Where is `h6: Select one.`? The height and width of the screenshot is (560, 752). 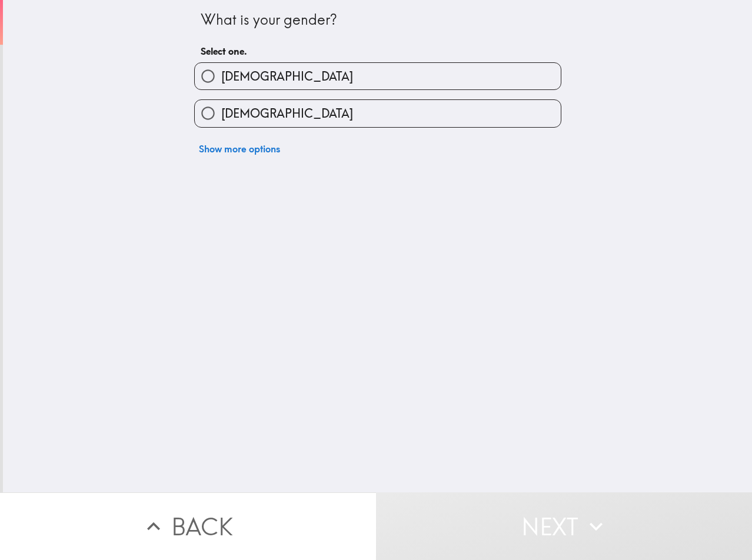 h6: Select one. is located at coordinates (378, 51).